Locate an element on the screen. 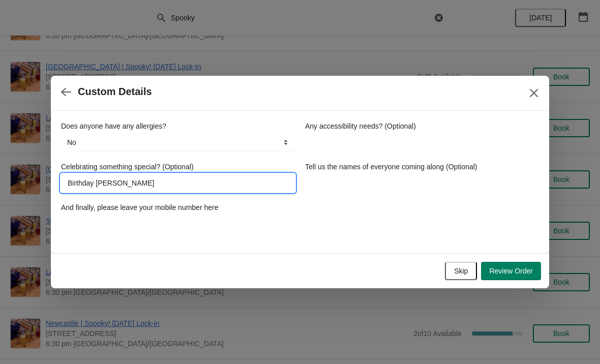 This screenshot has width=600, height=364. h2: Custom Details is located at coordinates (115, 92).